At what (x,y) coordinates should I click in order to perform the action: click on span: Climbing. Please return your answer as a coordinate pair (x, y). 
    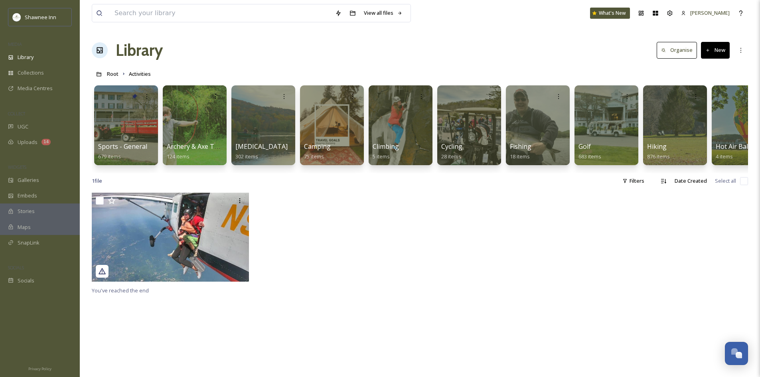
    Looking at the image, I should click on (386, 146).